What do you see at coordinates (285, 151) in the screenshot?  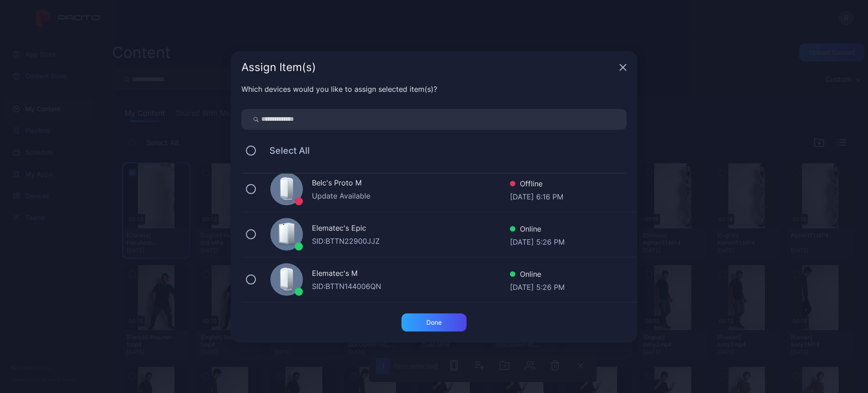 I see `span: Select All` at bounding box center [285, 151].